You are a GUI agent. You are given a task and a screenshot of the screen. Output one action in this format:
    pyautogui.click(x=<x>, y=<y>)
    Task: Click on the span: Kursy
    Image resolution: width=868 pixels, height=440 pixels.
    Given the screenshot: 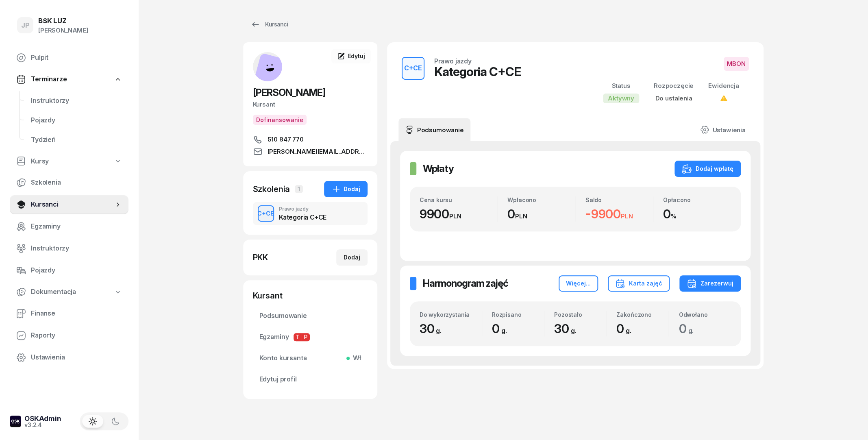 What is the action you would take?
    pyautogui.click(x=40, y=161)
    